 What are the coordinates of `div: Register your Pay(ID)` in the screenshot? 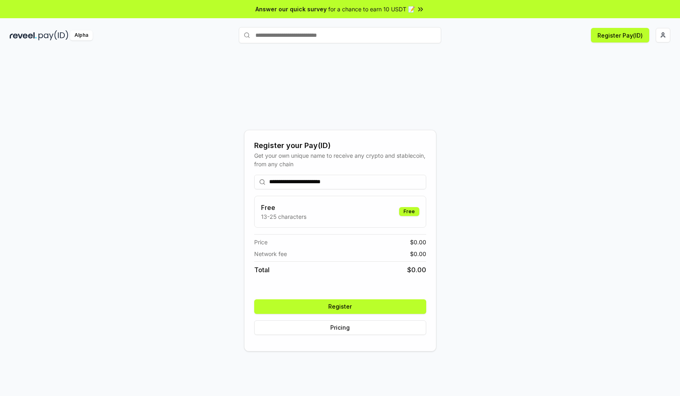 It's located at (340, 146).